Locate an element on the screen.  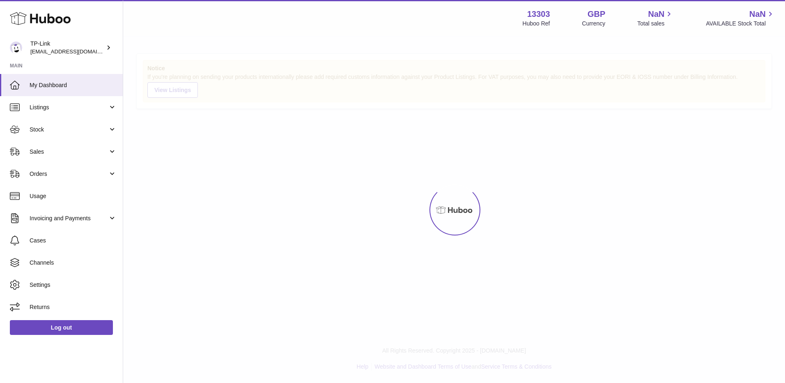
strong: GBP is located at coordinates (596, 14).